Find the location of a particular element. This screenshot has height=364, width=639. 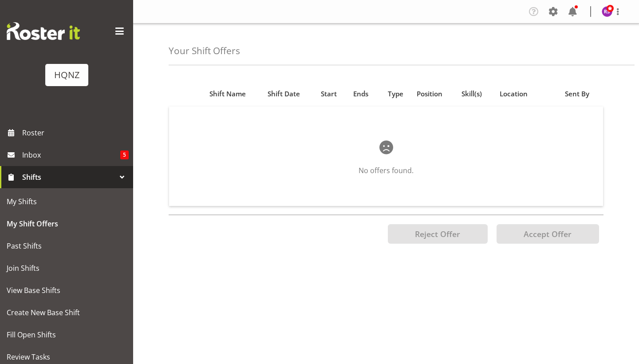

span: Skill(s) is located at coordinates (472, 94).